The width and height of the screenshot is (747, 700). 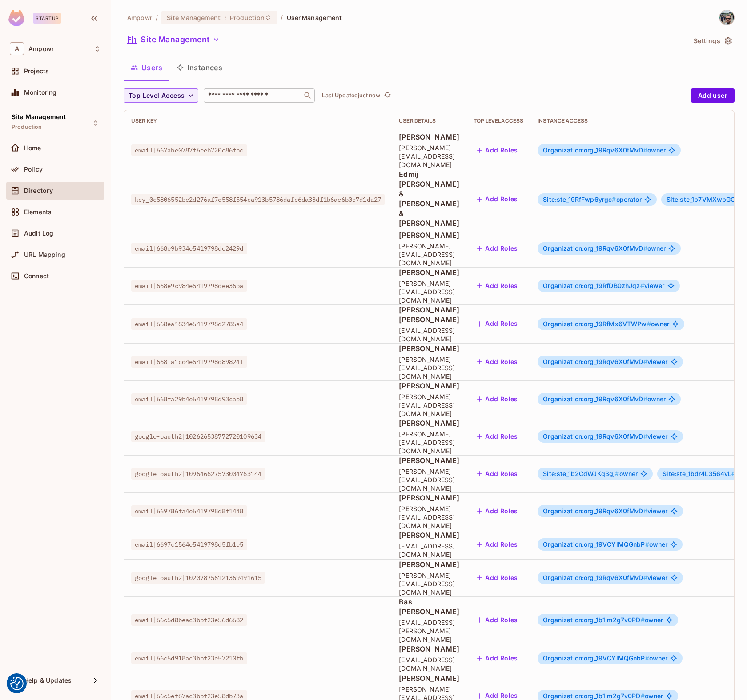 What do you see at coordinates (189, 286) in the screenshot?
I see `span: email|668e9c984e5419798dee36ba` at bounding box center [189, 286].